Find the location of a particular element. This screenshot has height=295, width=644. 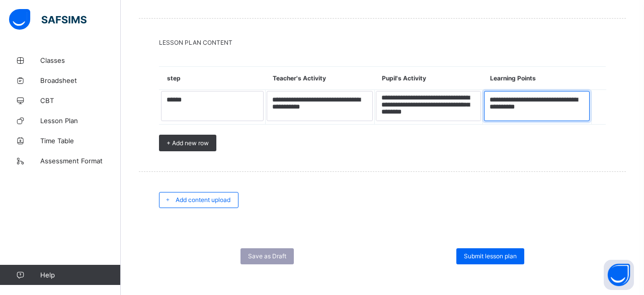

span: Add content upload is located at coordinates (203, 200).